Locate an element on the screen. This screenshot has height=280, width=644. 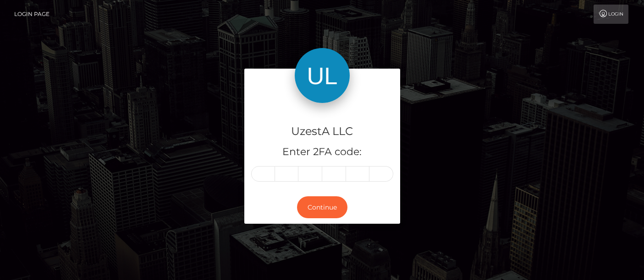
img: UzestA LLC is located at coordinates (322, 76).